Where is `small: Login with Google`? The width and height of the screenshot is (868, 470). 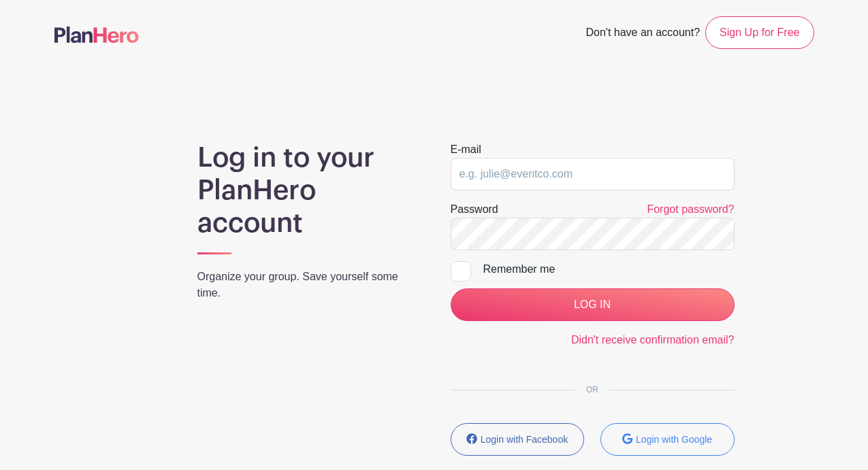
small: Login with Google is located at coordinates (674, 440).